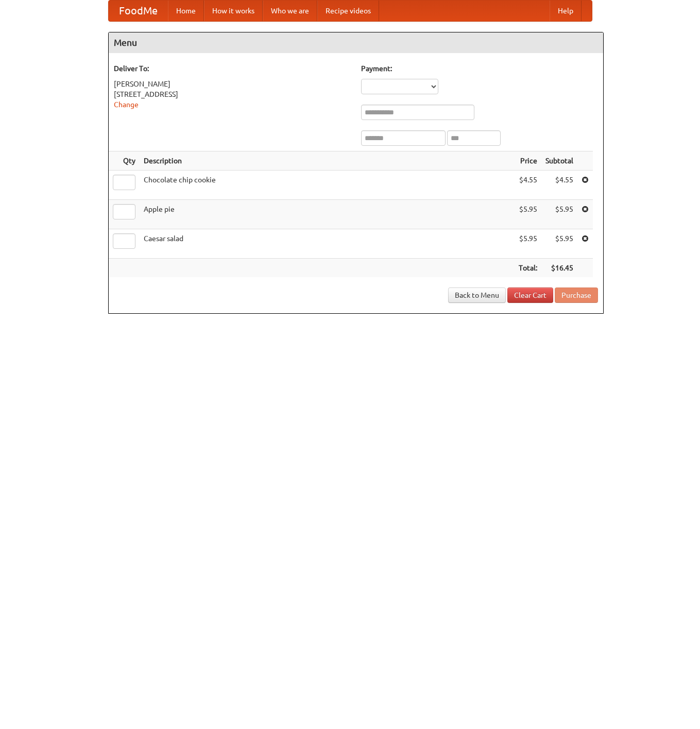 This screenshot has width=700, height=729. What do you see at coordinates (232, 68) in the screenshot?
I see `h5: Deliver To:` at bounding box center [232, 68].